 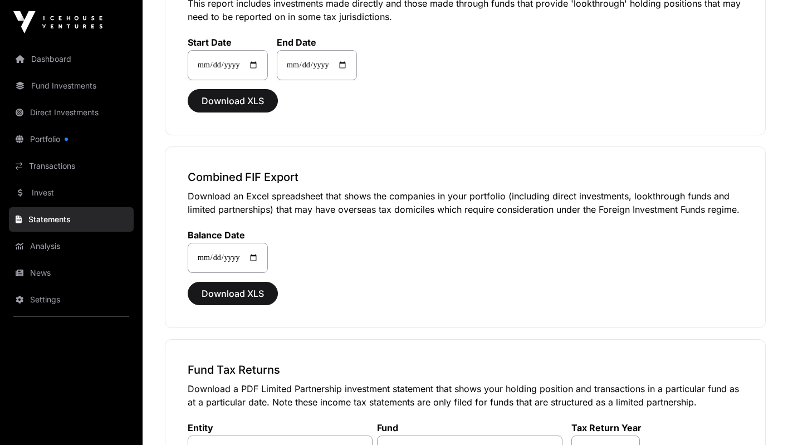 I want to click on h3: Fund Tax Returns, so click(x=465, y=370).